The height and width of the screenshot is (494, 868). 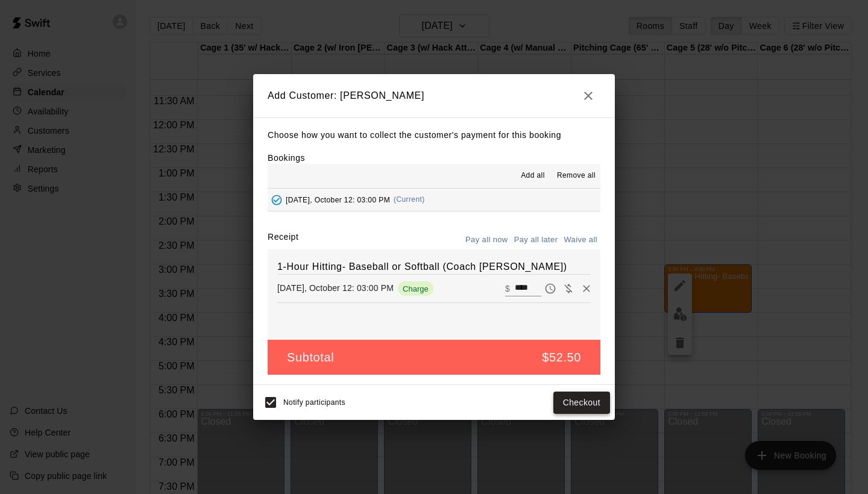 What do you see at coordinates (410, 200) in the screenshot?
I see `span: (Current)` at bounding box center [410, 200].